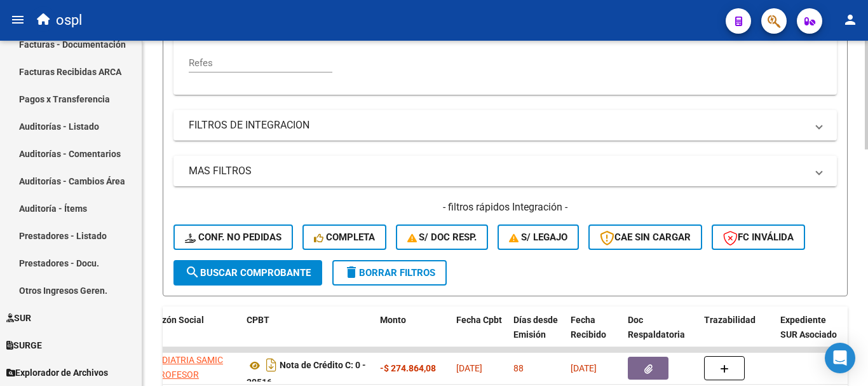 The image size is (868, 386). I want to click on datatable-header-cell: Razón Social, so click(194, 334).